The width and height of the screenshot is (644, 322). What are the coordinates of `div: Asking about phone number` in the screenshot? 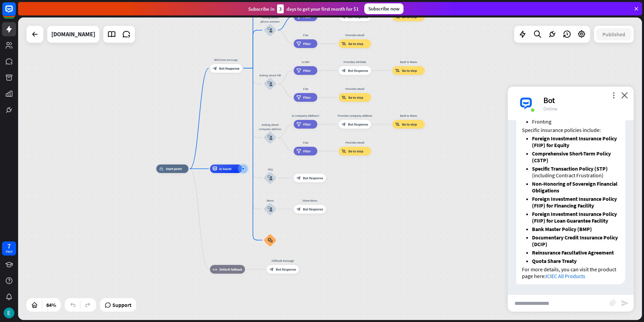 It's located at (270, 19).